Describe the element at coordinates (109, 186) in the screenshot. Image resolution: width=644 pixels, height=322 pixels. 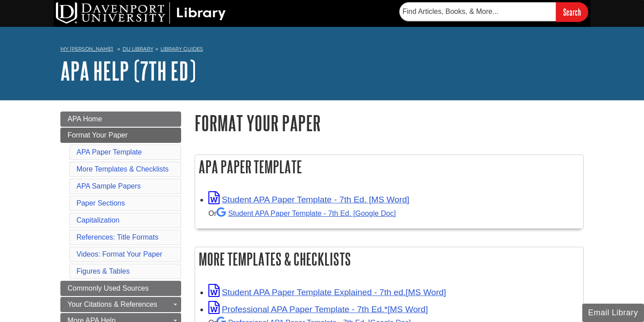
I see `a: APA Sample Papers` at that location.